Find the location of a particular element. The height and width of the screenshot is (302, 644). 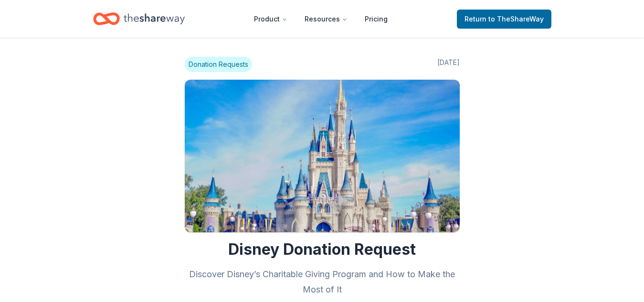

button: Resources is located at coordinates (326, 19).